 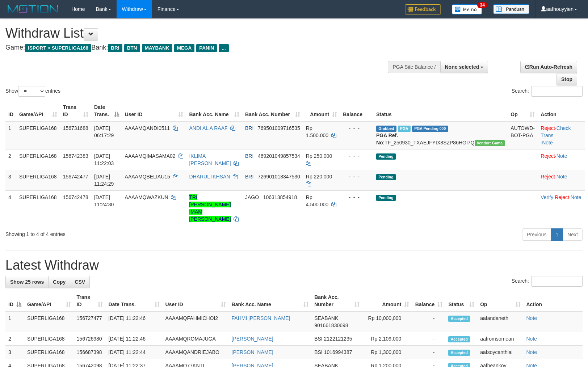 I want to click on span: Rp 1.500.000, so click(x=317, y=132).